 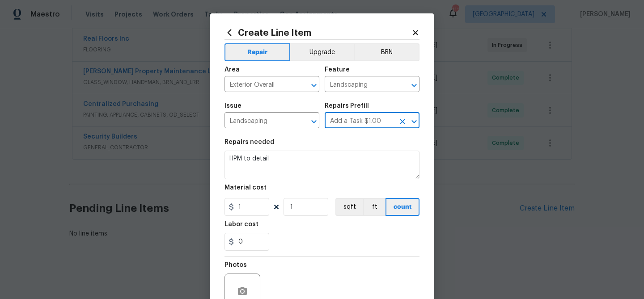 I want to click on button: ft, so click(x=374, y=207).